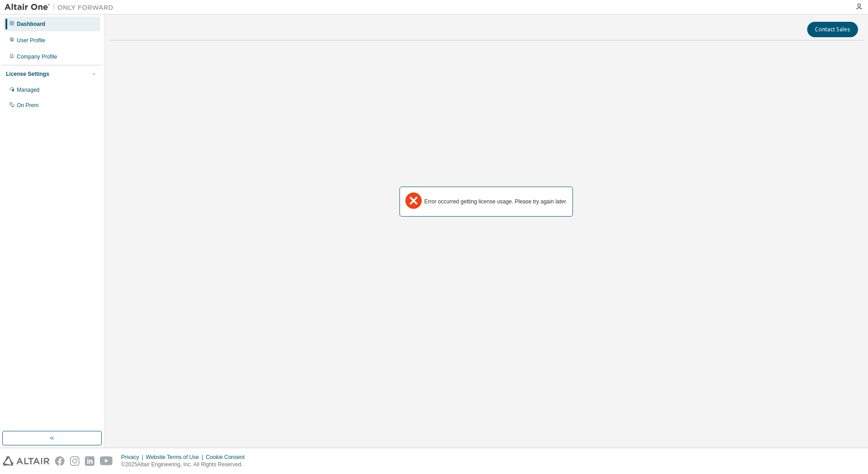 The height and width of the screenshot is (474, 868). I want to click on img: instagram.svg, so click(74, 461).